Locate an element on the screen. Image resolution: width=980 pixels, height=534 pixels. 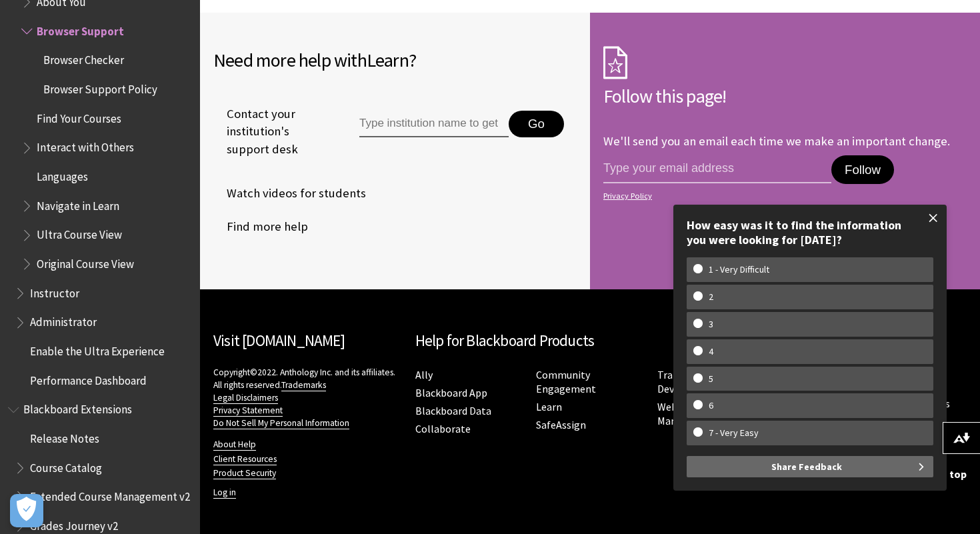
a: Training and Development Manager is located at coordinates (709, 382).